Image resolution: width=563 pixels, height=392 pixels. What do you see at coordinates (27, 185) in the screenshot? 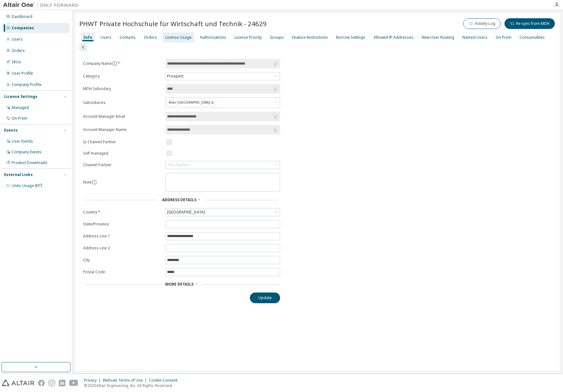
I see `span: Units Usage BI` at bounding box center [27, 185].